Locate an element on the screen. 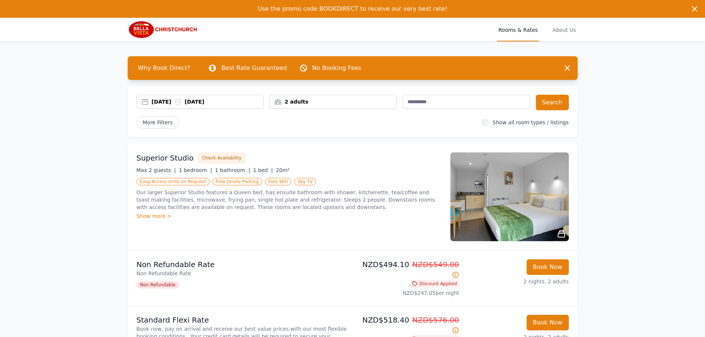 Image resolution: width=705 pixels, height=337 pixels. button: Check Availability is located at coordinates (222, 158).